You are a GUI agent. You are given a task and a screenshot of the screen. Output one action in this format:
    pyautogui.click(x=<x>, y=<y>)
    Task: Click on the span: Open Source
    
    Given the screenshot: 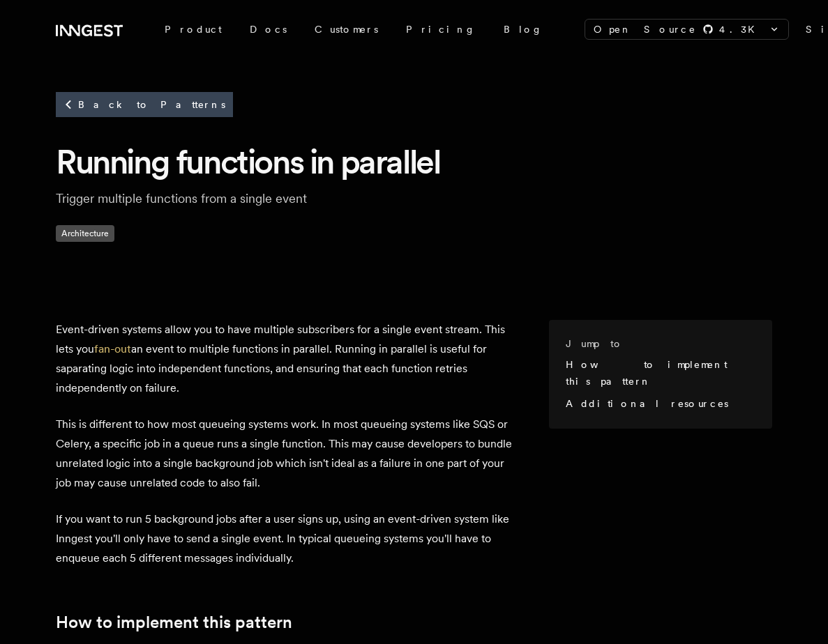 What is the action you would take?
    pyautogui.click(x=645, y=30)
    